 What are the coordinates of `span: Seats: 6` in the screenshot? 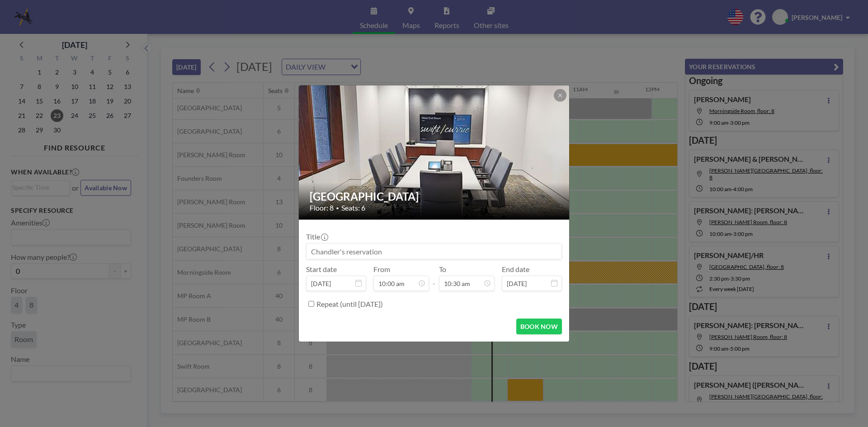 It's located at (353, 208).